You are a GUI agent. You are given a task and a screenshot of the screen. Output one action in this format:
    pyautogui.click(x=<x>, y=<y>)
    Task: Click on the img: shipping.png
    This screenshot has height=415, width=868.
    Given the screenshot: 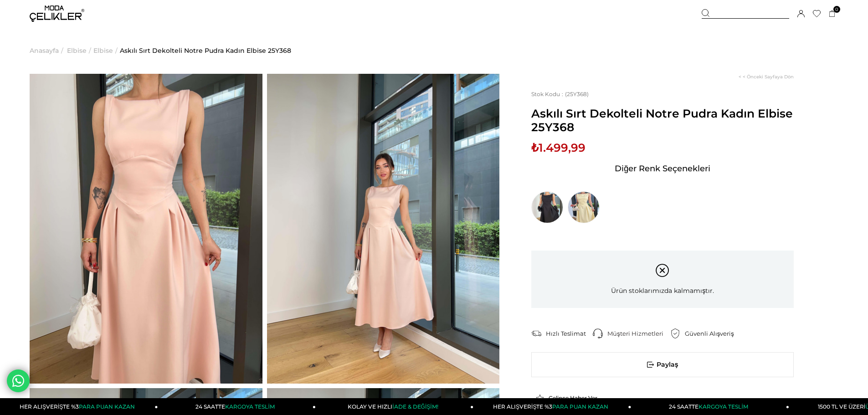 What is the action you would take?
    pyautogui.click(x=536, y=333)
    